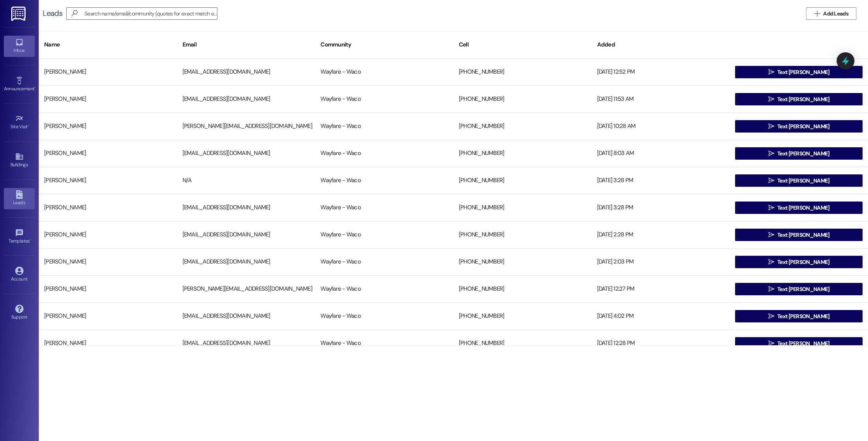  Describe the element at coordinates (20, 237) in the screenshot. I see `a: Templates •` at that location.